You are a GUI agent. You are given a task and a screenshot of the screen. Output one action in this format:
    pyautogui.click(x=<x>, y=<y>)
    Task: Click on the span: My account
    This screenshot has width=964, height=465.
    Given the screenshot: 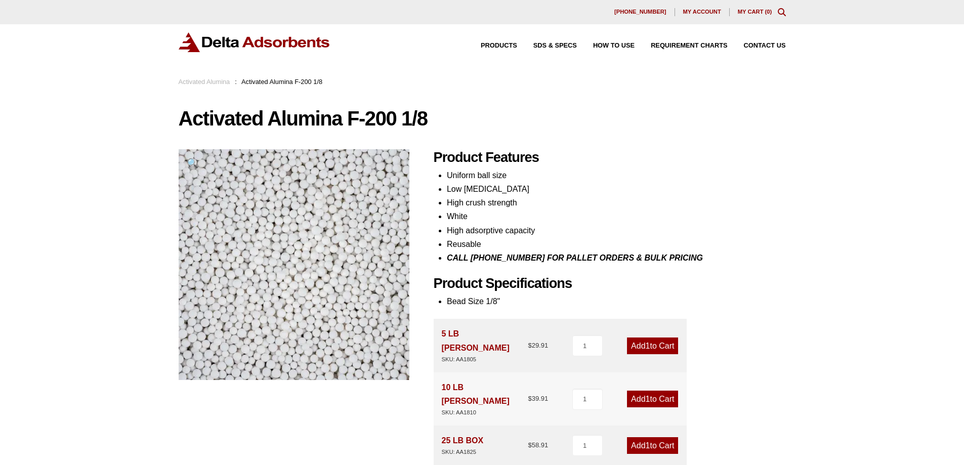 What is the action you would take?
    pyautogui.click(x=702, y=12)
    